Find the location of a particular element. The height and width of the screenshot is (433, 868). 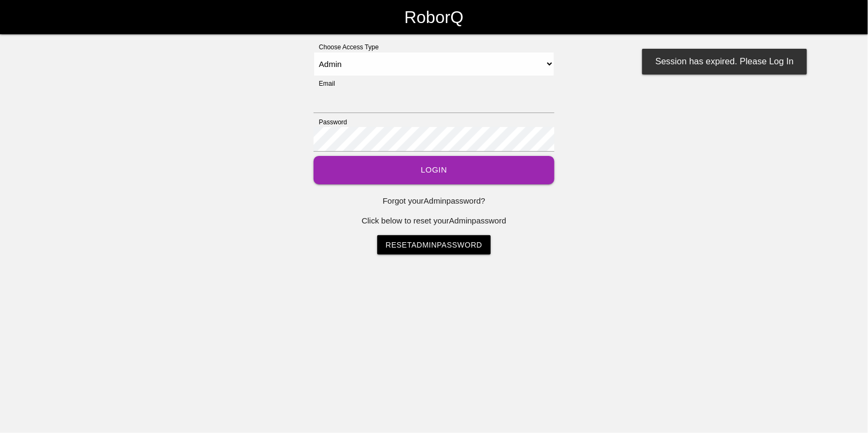

p: Forgot your Admin password? is located at coordinates (434, 201).